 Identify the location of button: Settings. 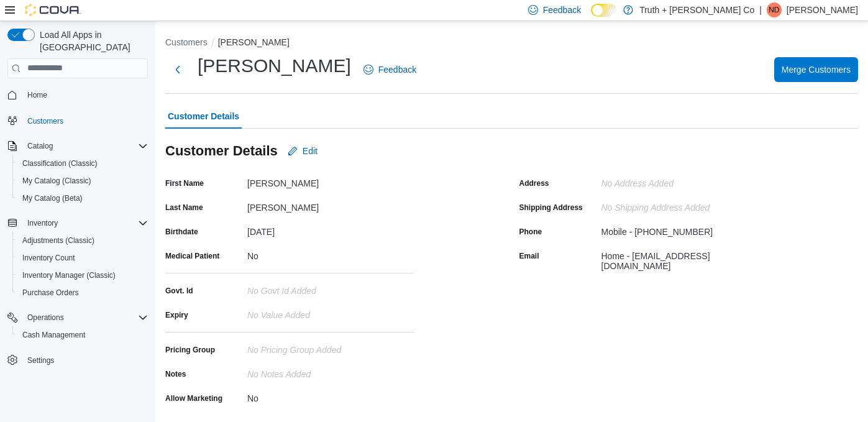
(77, 360).